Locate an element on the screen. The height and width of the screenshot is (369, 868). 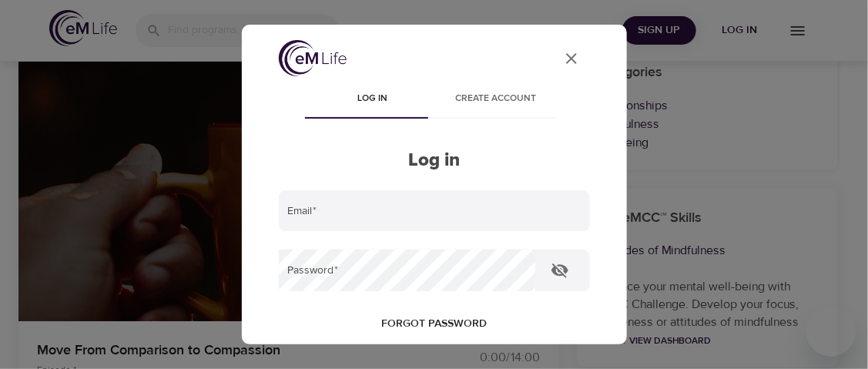
div: disabled tabs example is located at coordinates (434, 100).